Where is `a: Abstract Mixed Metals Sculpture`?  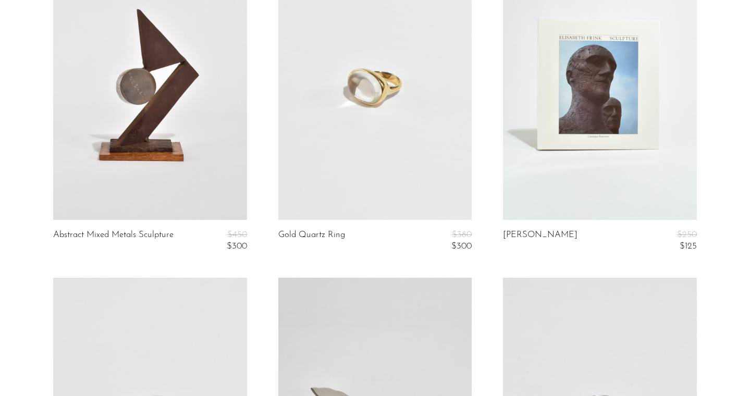 a: Abstract Mixed Metals Sculpture is located at coordinates (113, 241).